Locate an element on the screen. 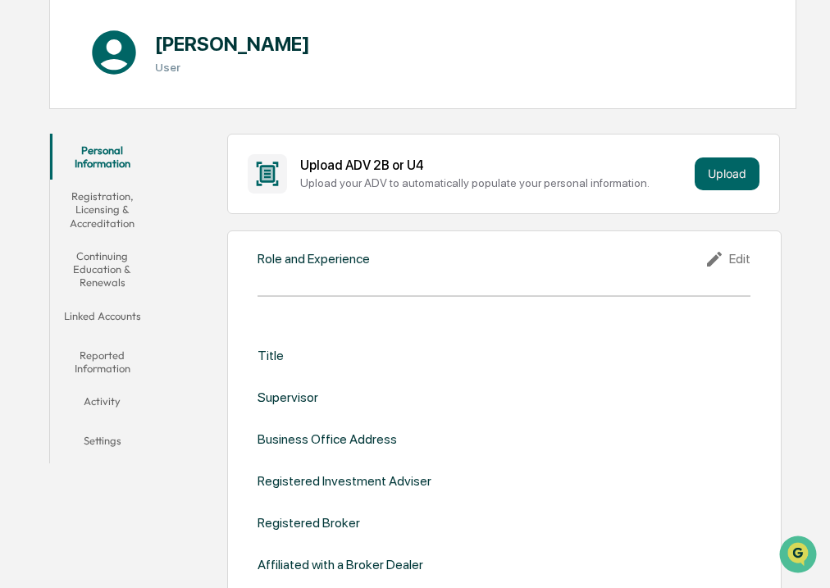  button: Start new chat is located at coordinates (289, 140).